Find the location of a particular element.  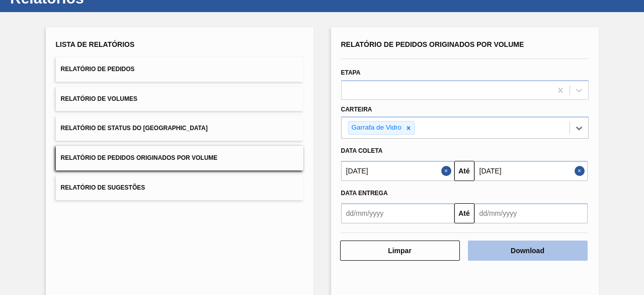

button: Relatório de Volumes is located at coordinates (179, 99).